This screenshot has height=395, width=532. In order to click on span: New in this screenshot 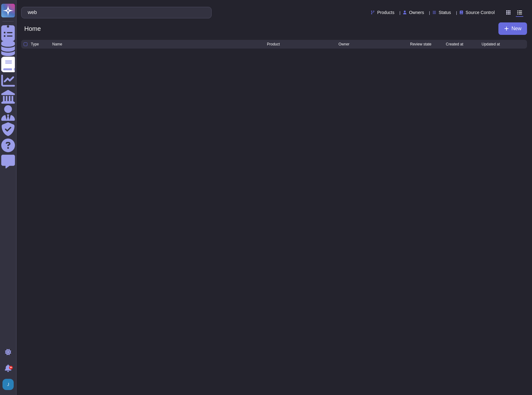, I will do `click(516, 29)`.